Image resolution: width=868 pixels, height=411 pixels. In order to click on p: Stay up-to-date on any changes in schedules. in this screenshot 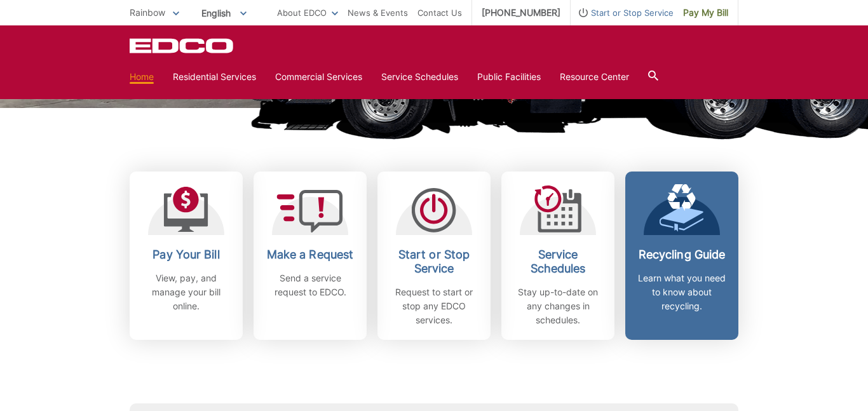, I will do `click(558, 306)`.